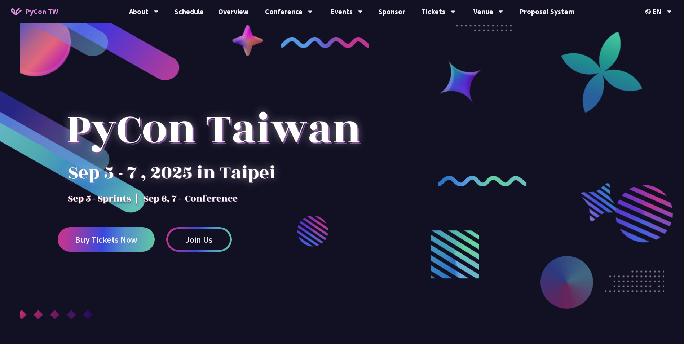 This screenshot has width=684, height=344. I want to click on img: Home icon of PyCon TW 2025, so click(16, 12).